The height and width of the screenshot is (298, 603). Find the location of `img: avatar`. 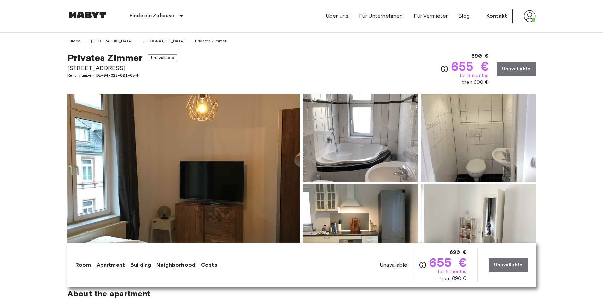

img: avatar is located at coordinates (529, 16).